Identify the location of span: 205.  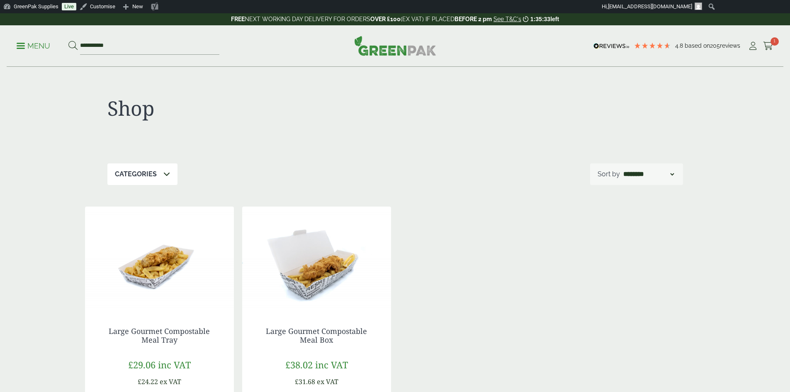
(715, 46).